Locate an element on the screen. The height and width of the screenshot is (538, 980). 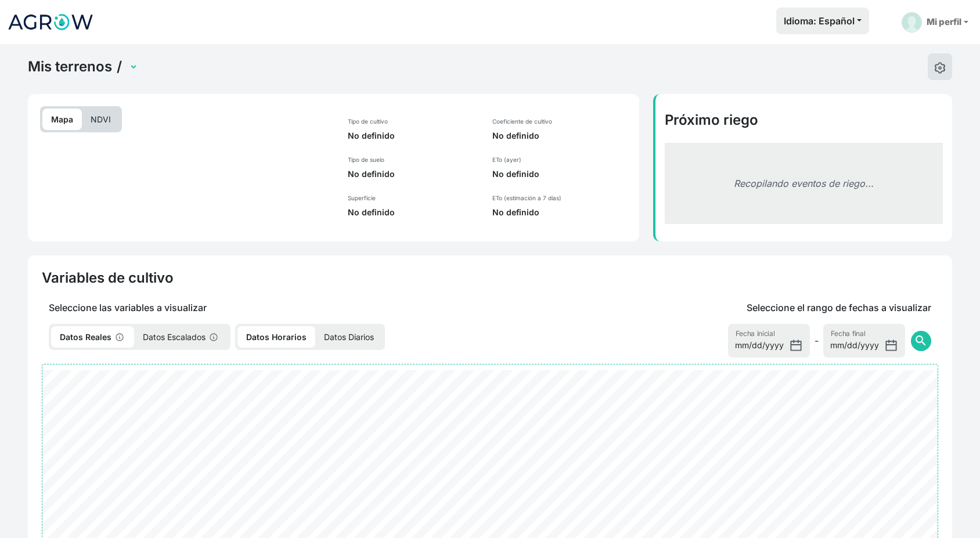
p: ETo (estimación a 7 días) is located at coordinates (561, 198).